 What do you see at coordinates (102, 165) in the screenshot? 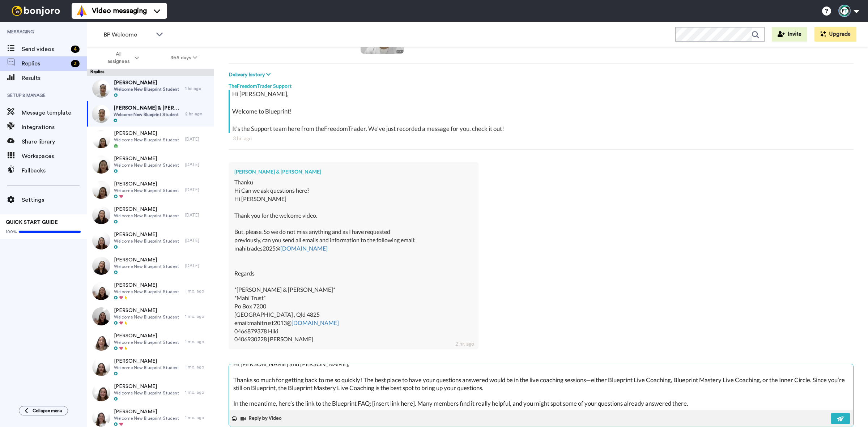
I see `img: b43c9de5-5480-43a9-a008-b487c162ddc5-thumb.jpg` at bounding box center [102, 165].